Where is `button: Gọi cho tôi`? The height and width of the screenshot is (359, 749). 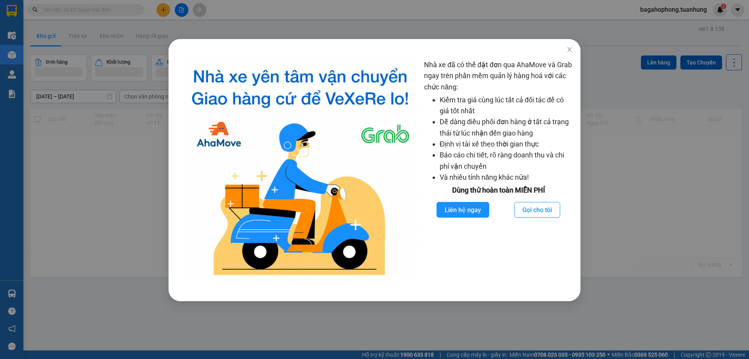
button: Gọi cho tôi is located at coordinates (537, 210).